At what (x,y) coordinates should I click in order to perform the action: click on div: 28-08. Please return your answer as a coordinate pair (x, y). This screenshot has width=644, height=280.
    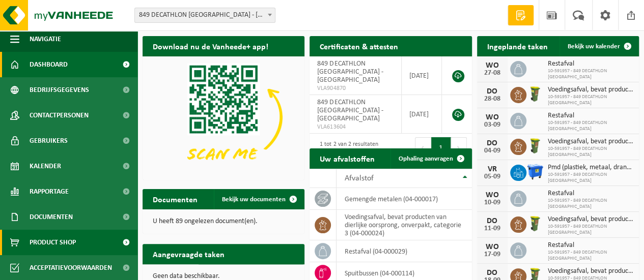
    Looking at the image, I should click on (492, 99).